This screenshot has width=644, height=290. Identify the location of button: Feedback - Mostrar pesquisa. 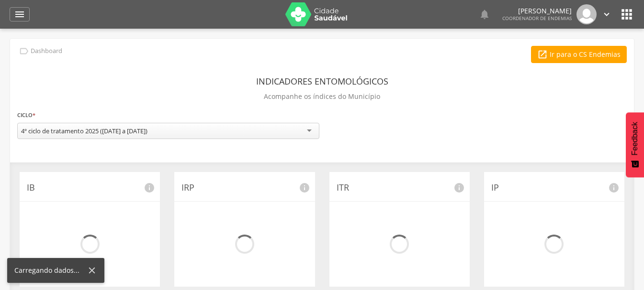
(636, 145).